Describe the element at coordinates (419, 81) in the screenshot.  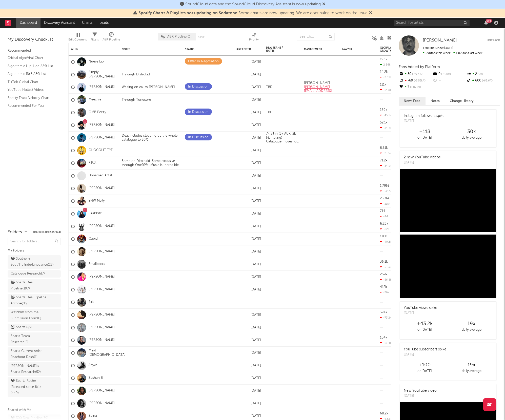
I see `span: -3.55k %` at that location.